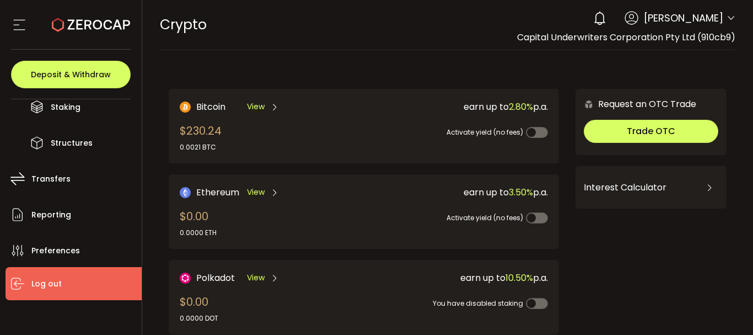 The image size is (753, 335). I want to click on span: Reporting, so click(51, 215).